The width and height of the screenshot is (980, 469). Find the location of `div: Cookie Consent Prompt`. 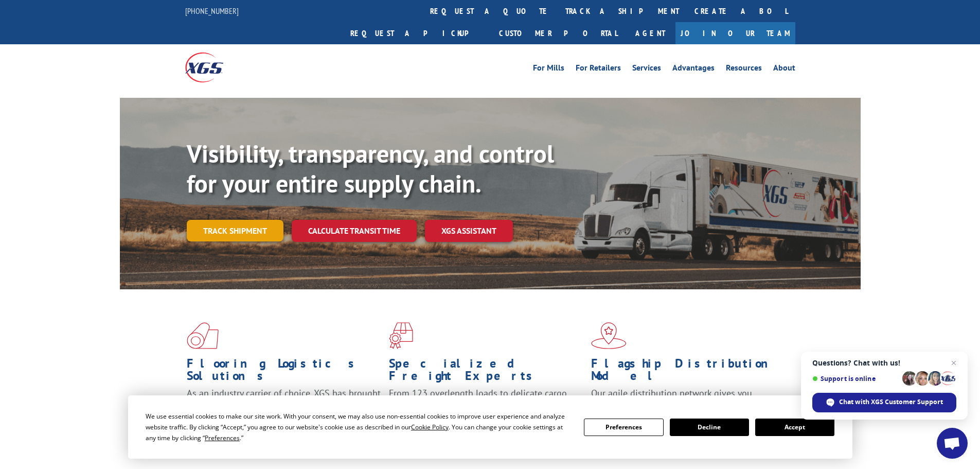

div: Cookie Consent Prompt is located at coordinates (490, 427).